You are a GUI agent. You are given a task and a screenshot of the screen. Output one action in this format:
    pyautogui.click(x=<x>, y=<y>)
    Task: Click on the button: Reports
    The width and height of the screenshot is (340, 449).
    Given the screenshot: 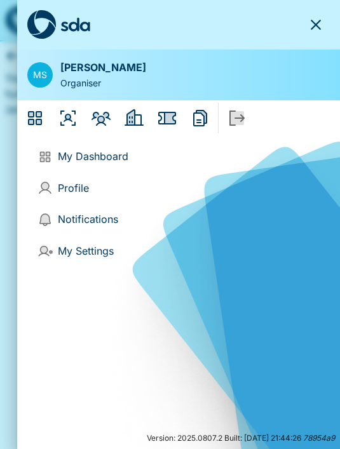 What is the action you would take?
    pyautogui.click(x=200, y=118)
    